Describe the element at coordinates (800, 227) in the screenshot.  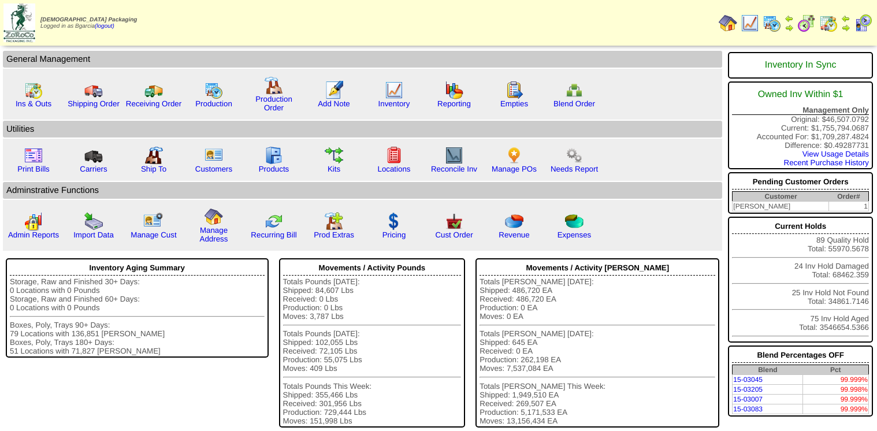
I see `div: Current Holds` at that location.